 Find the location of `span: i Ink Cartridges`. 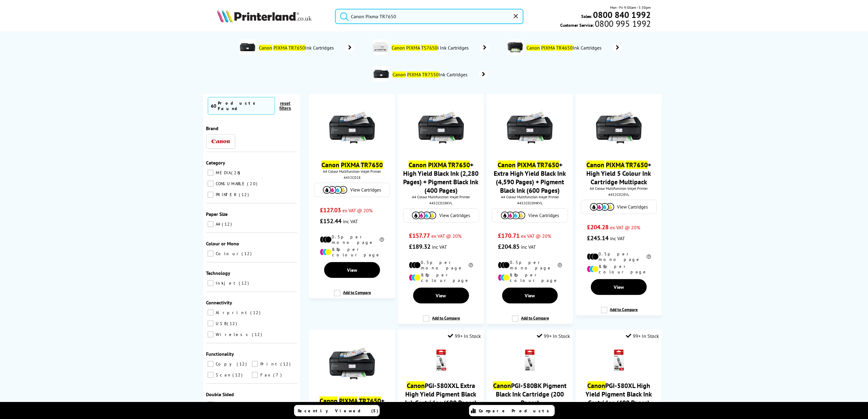

span: i Ink Cartridges is located at coordinates (431, 47).